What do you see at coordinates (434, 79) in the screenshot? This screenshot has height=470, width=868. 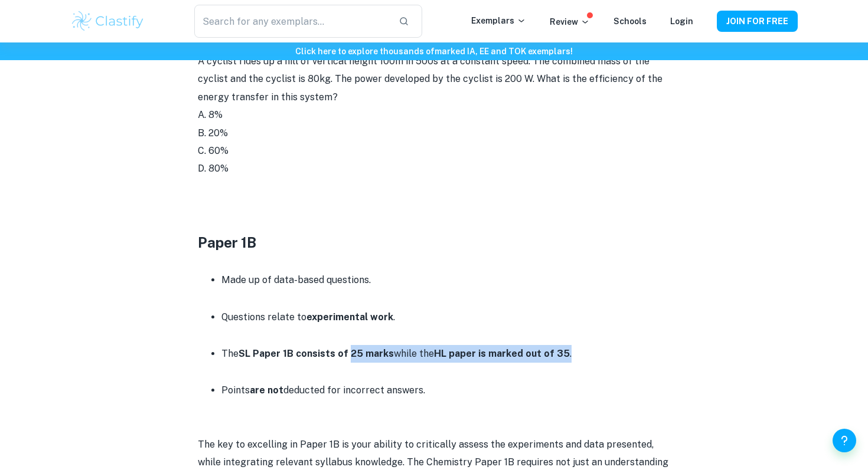 I see `p: A cyclist rides up a hill of vertical height 100m in 500s at a constant speed. The combined mass ...` at bounding box center [434, 79].